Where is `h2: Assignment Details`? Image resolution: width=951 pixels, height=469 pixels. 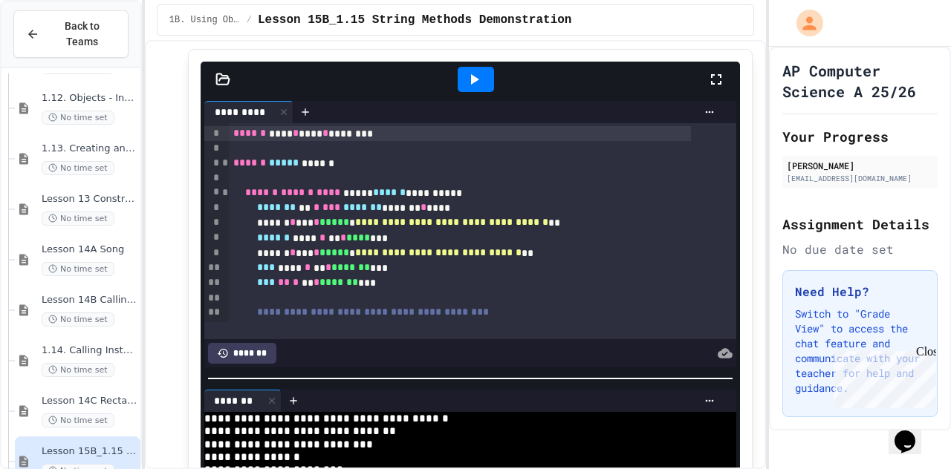 h2: Assignment Details is located at coordinates (860, 224).